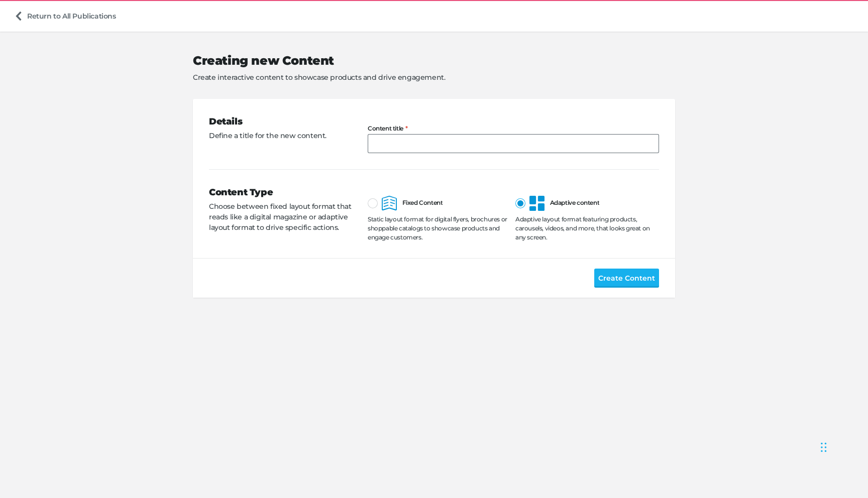 This screenshot has height=498, width=868. I want to click on div: Adaptive layout format featuring products, carousels, videos, and more, that looks great on any s..., so click(587, 228).